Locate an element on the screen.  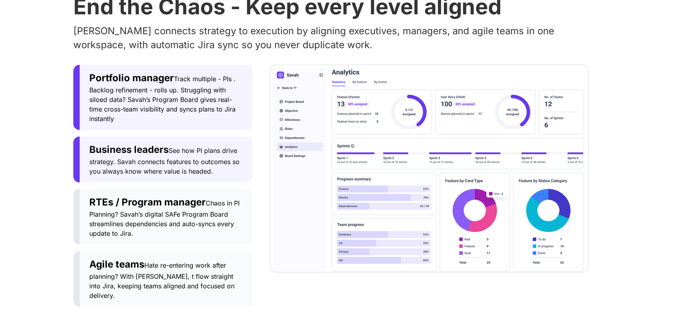
span: RTEs / Program manager is located at coordinates (148, 203).